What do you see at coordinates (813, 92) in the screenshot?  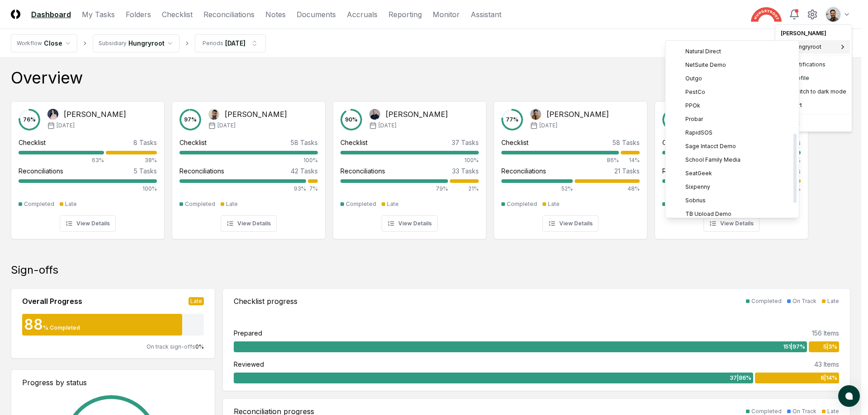 I see `div: Switch to dark mode` at bounding box center [813, 92].